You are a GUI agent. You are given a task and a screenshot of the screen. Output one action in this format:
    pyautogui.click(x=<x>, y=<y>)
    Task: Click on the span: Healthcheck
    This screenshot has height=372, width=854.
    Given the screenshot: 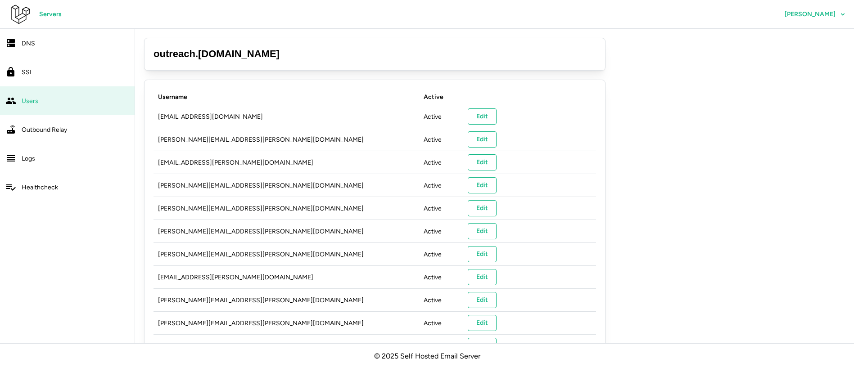 What is the action you would take?
    pyautogui.click(x=40, y=187)
    